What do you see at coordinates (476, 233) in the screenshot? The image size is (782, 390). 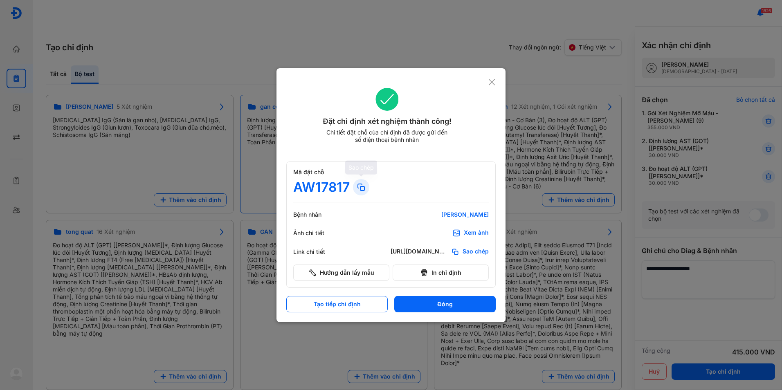 I see `div: Xem ảnh` at bounding box center [476, 233].